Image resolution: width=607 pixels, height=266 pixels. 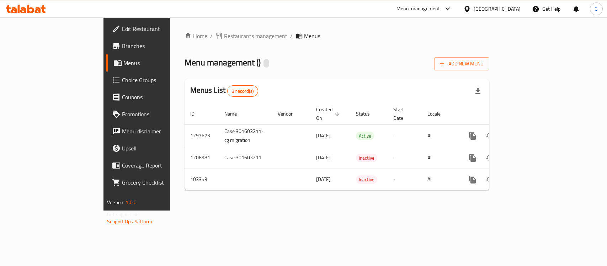 What do you see at coordinates (123, 214) in the screenshot?
I see `span: Get support on:` at bounding box center [123, 214].